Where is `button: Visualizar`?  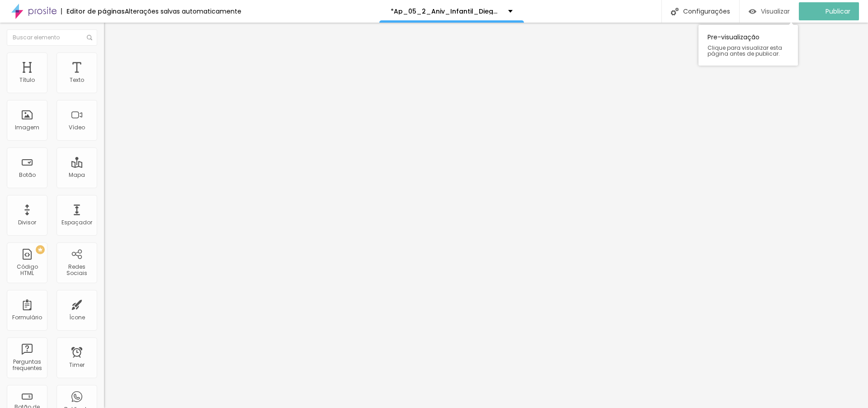 button: Visualizar is located at coordinates (769, 11).